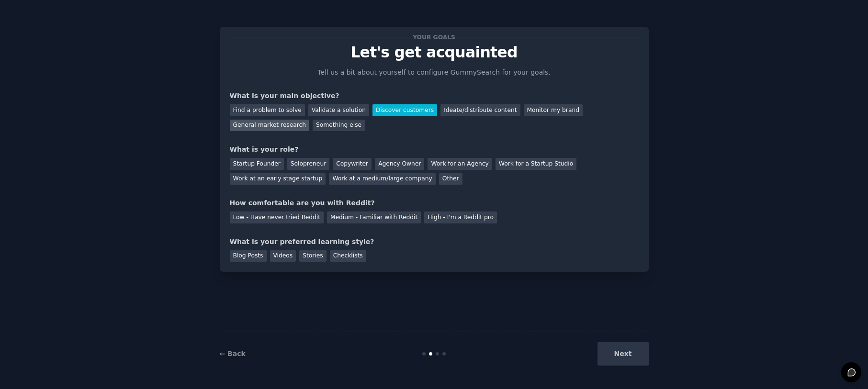 The image size is (868, 389). What do you see at coordinates (459, 164) in the screenshot?
I see `div: Work for an Agency` at bounding box center [459, 164].